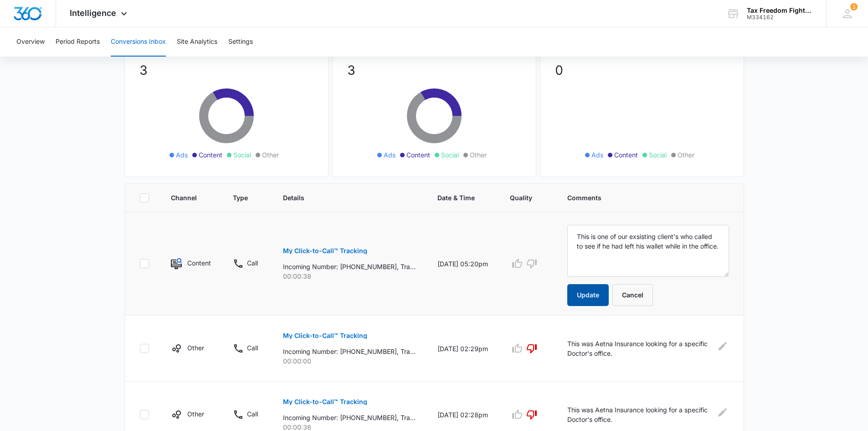 Image resolution: width=868 pixels, height=431 pixels. What do you see at coordinates (240, 197) in the screenshot?
I see `span: Type` at bounding box center [240, 197].